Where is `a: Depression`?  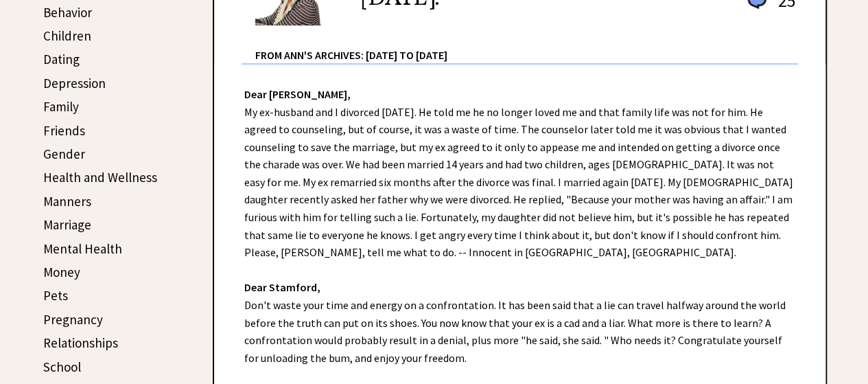 a: Depression is located at coordinates (74, 83).